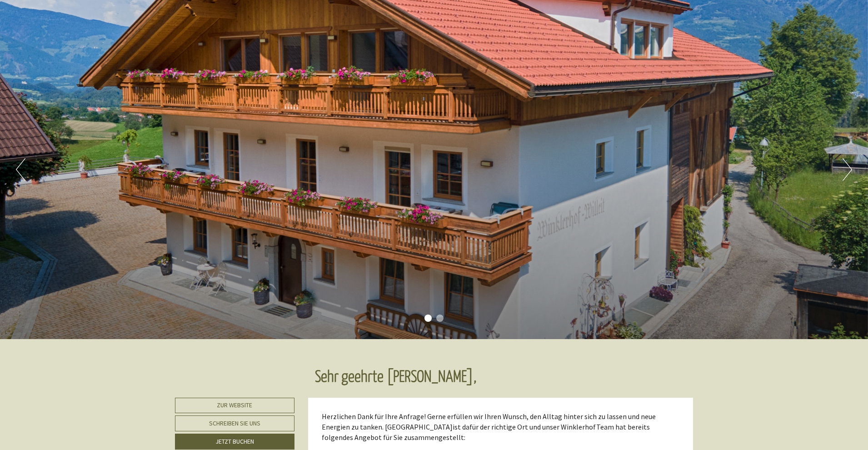 The height and width of the screenshot is (450, 868). What do you see at coordinates (501, 427) in the screenshot?
I see `p: Winklerhof` at bounding box center [501, 427].